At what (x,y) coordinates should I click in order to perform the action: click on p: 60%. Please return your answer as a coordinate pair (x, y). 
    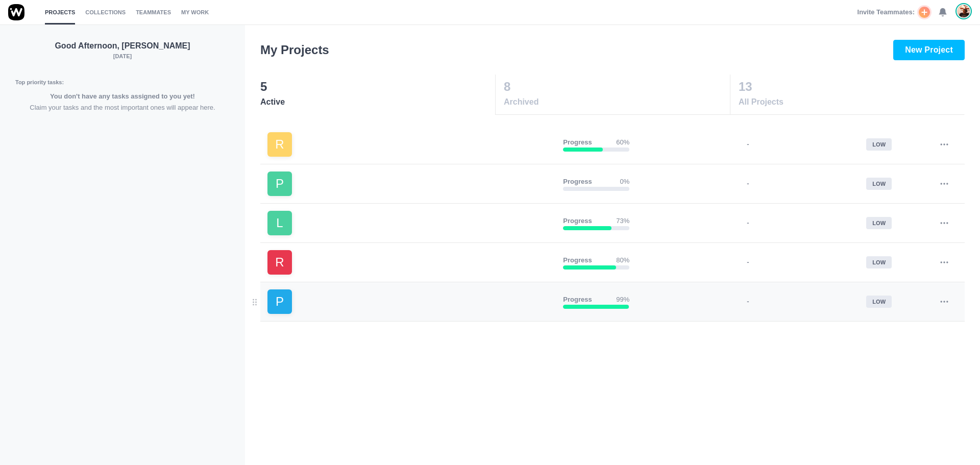
    Looking at the image, I should click on (622, 143).